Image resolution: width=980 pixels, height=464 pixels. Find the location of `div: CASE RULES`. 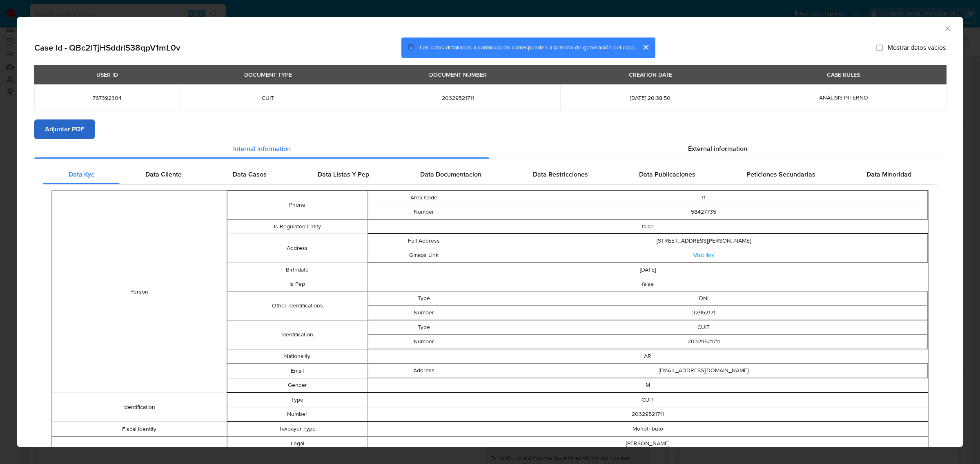

div: CASE RULES is located at coordinates (843, 75).